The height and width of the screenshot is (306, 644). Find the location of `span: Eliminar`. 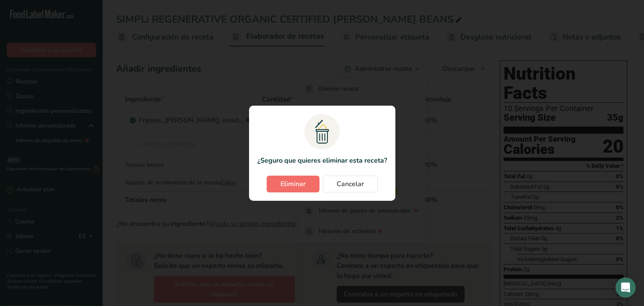

span: Eliminar is located at coordinates (293, 184).